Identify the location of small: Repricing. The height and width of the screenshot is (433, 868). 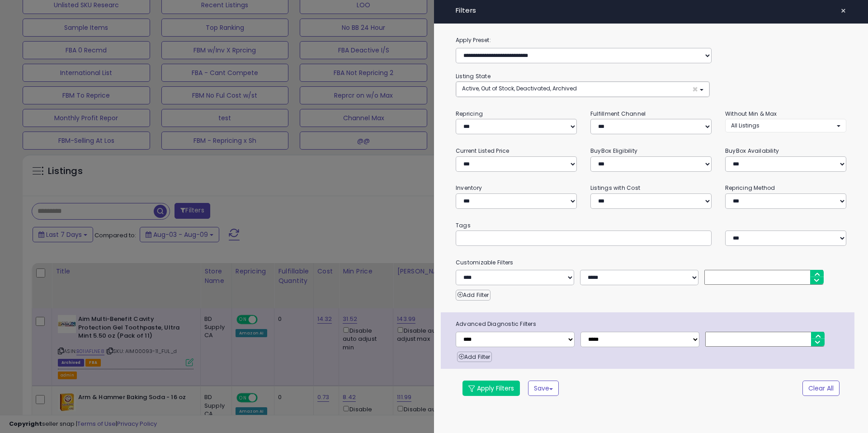
(469, 113).